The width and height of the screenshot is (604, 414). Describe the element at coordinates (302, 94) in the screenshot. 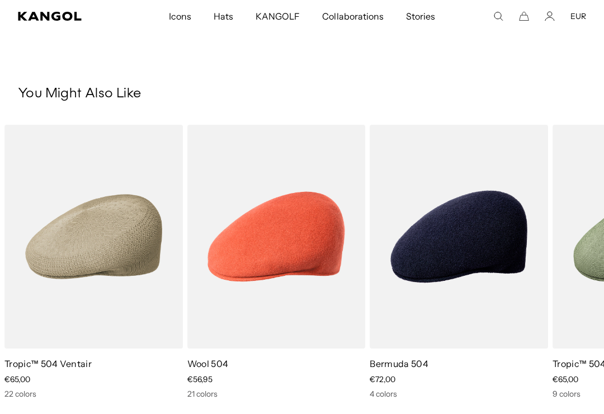

I see `h3: You Might Also Like` at that location.